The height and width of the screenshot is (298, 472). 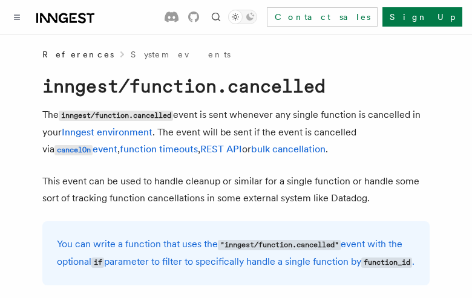 I want to click on button: Toggle navigation, so click(x=17, y=17).